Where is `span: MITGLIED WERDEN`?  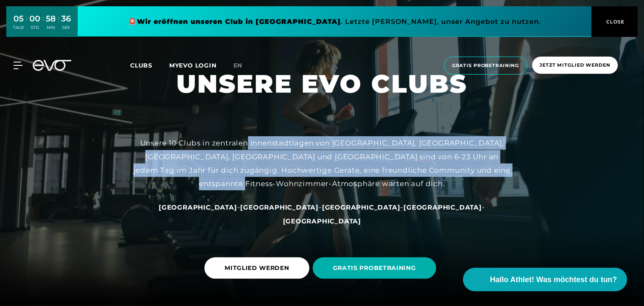 span: MITGLIED WERDEN is located at coordinates (257, 268).